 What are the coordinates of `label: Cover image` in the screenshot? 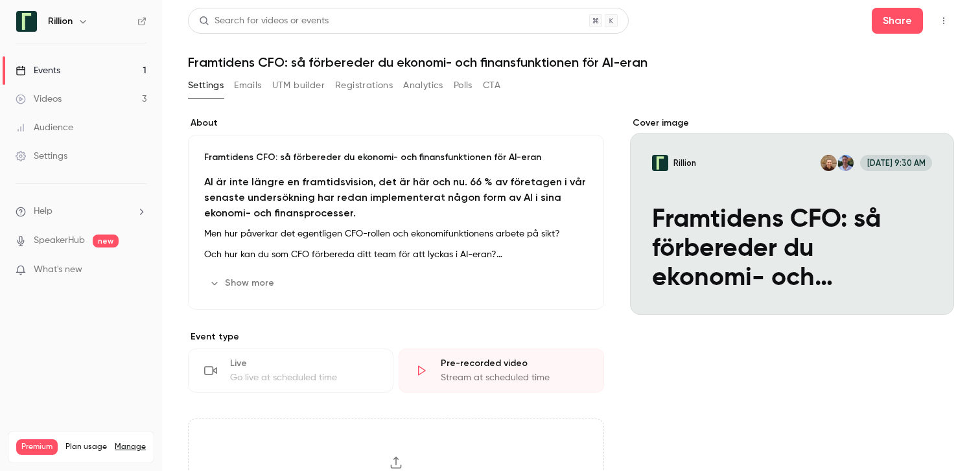 It's located at (792, 123).